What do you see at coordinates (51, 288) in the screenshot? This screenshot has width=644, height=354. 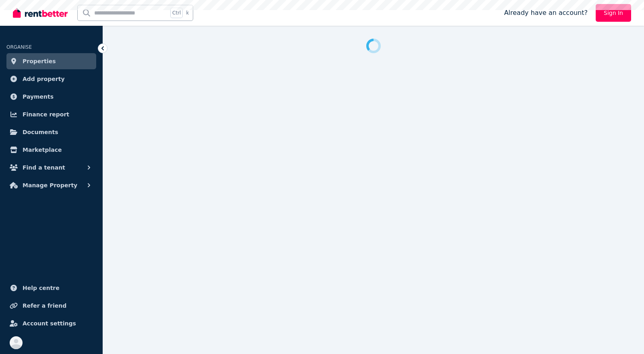 I see `a: Help centre` at bounding box center [51, 288].